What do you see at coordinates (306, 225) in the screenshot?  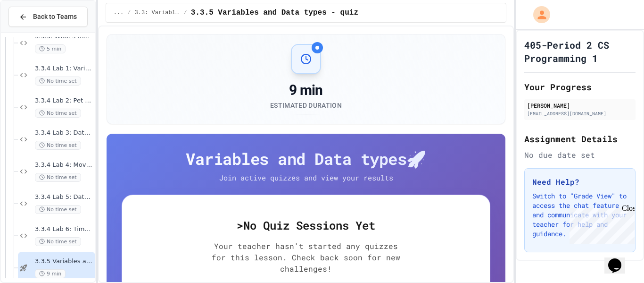 I see `h5: > No Quiz Sessions Yet` at bounding box center [306, 225].